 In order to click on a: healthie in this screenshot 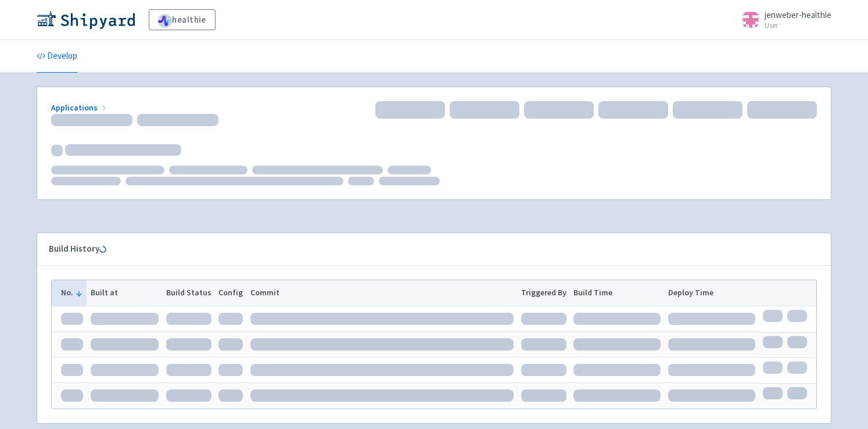, I will do `click(182, 20)`.